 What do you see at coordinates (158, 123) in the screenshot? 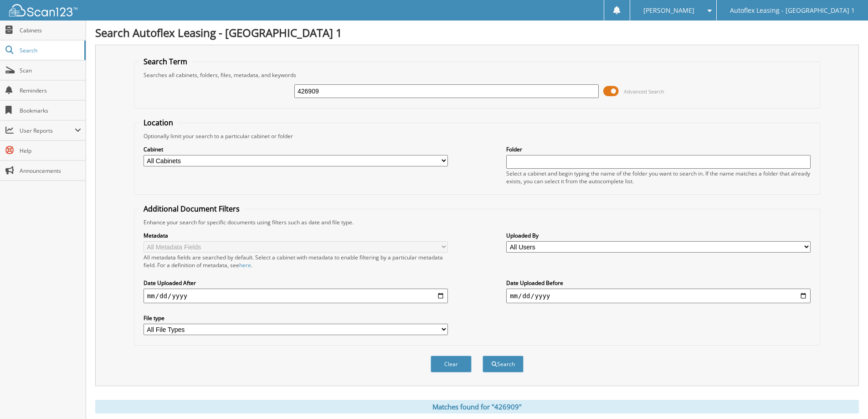
I see `legend: Location` at bounding box center [158, 123].